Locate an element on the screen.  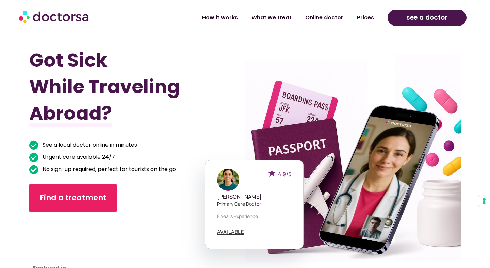
span: Find a treatment is located at coordinates (73, 198).